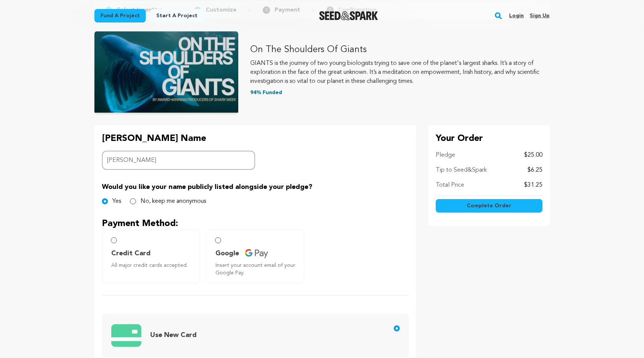 This screenshot has height=358, width=644. What do you see at coordinates (349, 16) in the screenshot?
I see `a: Seed&Spark Homepage` at bounding box center [349, 16].